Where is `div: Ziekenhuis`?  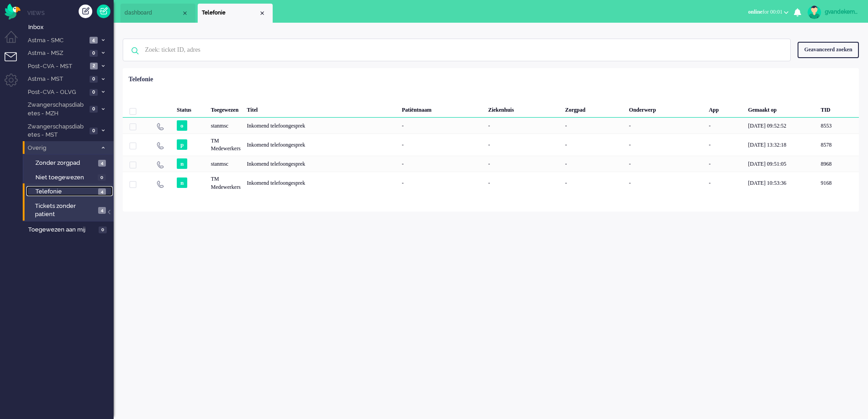 div: Ziekenhuis is located at coordinates (523, 108).